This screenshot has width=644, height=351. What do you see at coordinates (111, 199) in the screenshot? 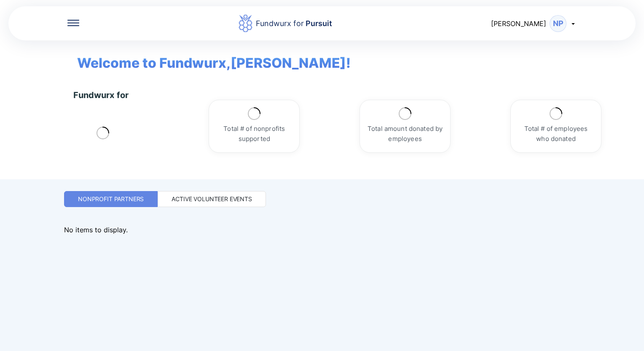
I see `div: Nonprofit Partners` at bounding box center [111, 199].